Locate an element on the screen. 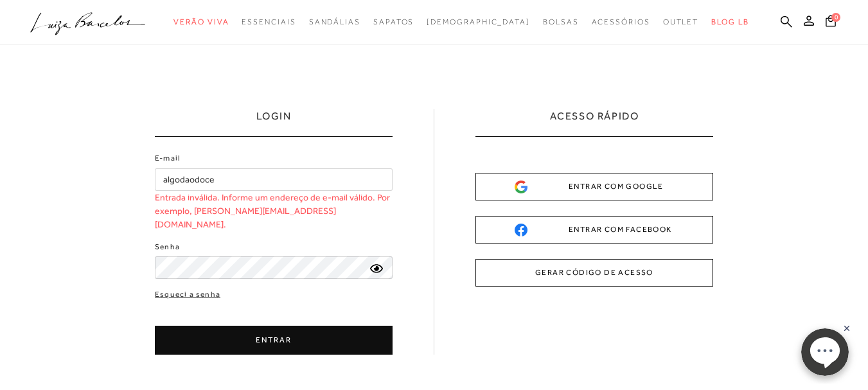 The image size is (868, 390). a: ocultar senha is located at coordinates (376, 267).